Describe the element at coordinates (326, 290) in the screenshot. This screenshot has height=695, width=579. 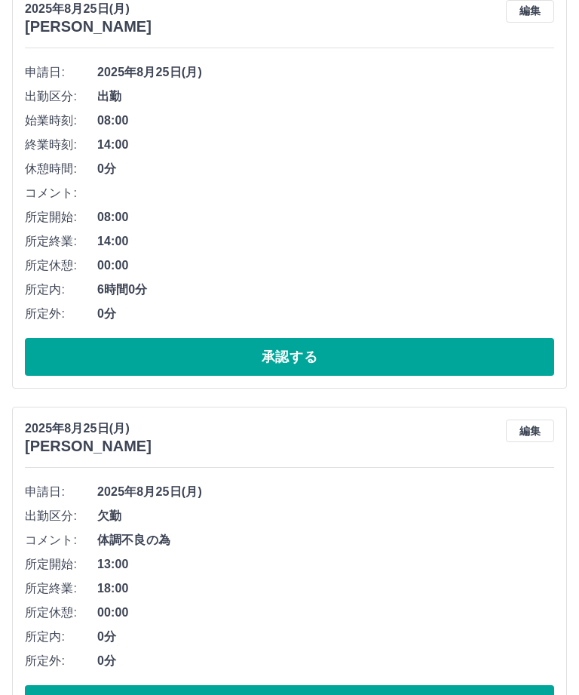
I see `span: 6時間0分` at that location.